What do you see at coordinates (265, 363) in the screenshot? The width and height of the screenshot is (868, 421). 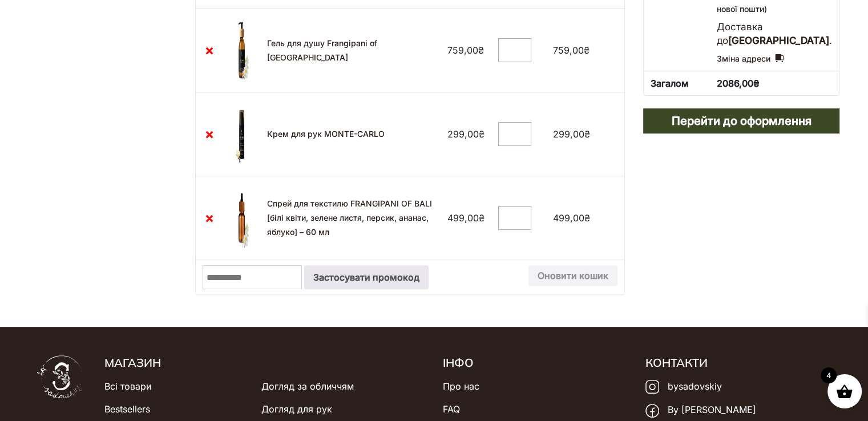 I see `h5: Магазин` at bounding box center [265, 363].